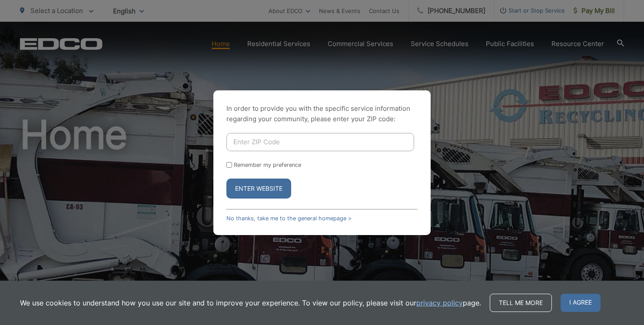  Describe the element at coordinates (520, 303) in the screenshot. I see `a: Tell me more` at that location.